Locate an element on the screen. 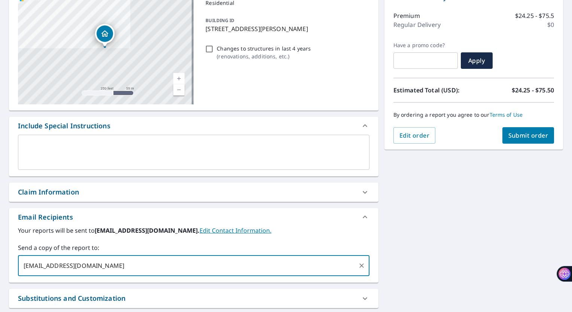  button: Submit order is located at coordinates (528, 135).